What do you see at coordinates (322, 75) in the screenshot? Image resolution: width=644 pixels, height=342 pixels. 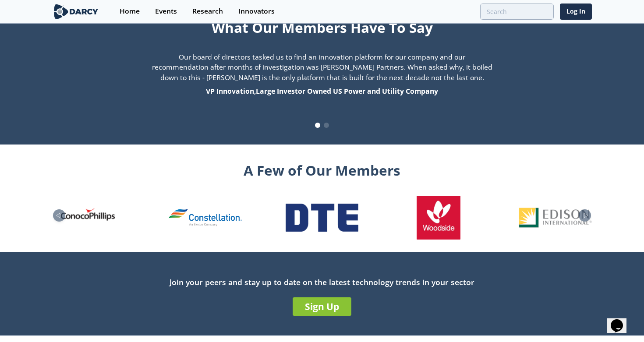 I see `div: Our board of directors tasked us to find an innovation platform for our company and our recommend...` at bounding box center [322, 75].